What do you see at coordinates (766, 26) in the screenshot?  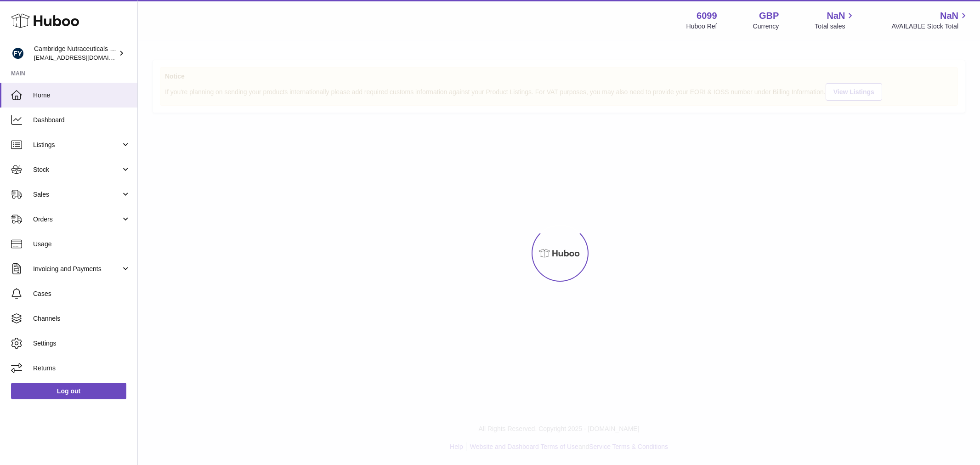 I see `div: Currency` at bounding box center [766, 26].